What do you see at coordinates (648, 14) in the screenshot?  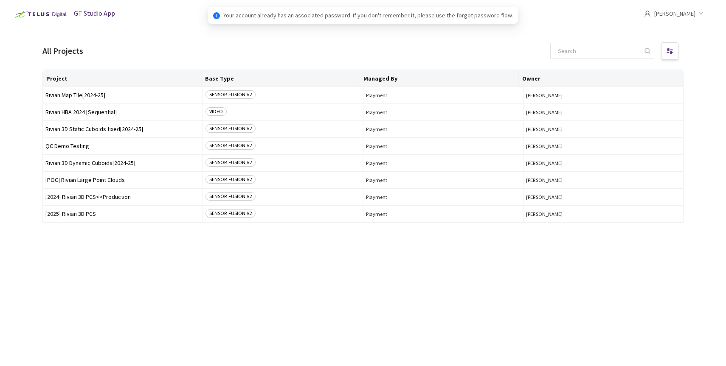 I see `span: user` at bounding box center [648, 14].